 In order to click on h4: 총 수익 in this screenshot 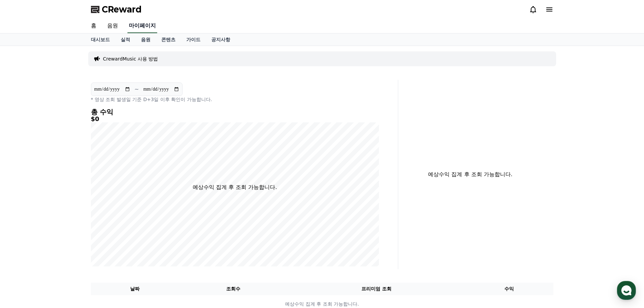, I will do `click(235, 112)`.